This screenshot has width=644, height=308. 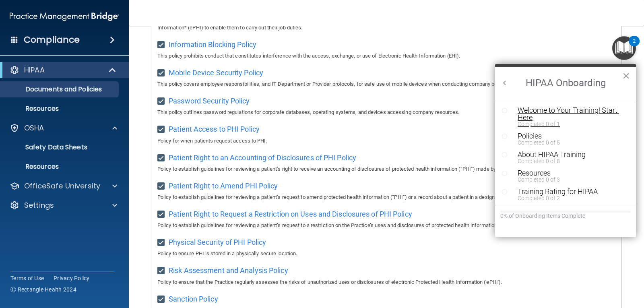 I want to click on div: Resource Center, so click(x=565, y=151).